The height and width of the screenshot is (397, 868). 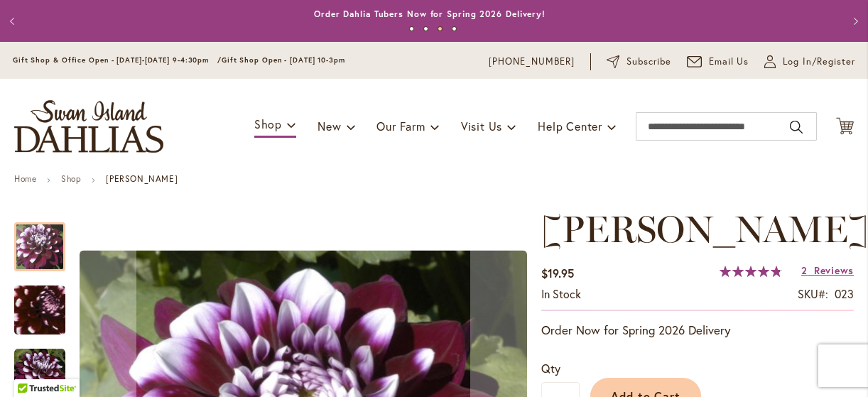 I want to click on a: Subscribe, so click(x=639, y=62).